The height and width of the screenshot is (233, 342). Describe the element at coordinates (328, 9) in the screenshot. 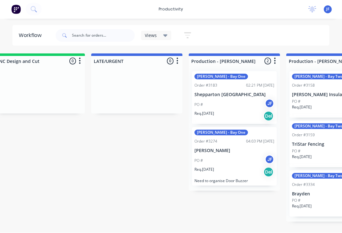

I see `span: JF` at that location.